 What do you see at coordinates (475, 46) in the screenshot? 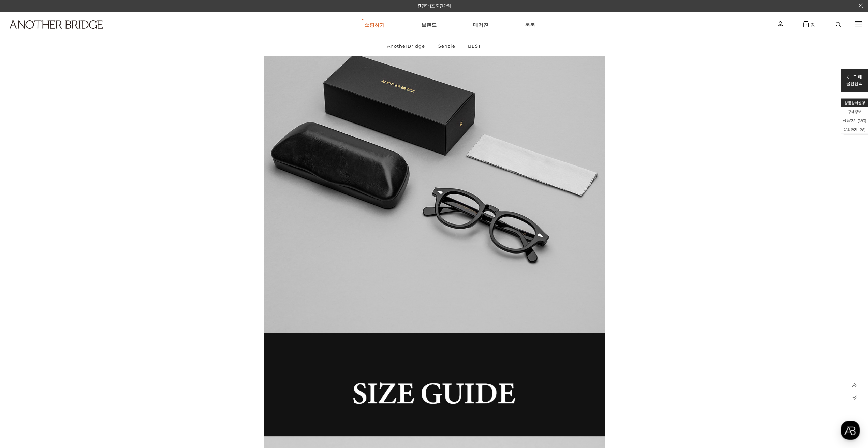
I see `a: BEST` at bounding box center [475, 46].